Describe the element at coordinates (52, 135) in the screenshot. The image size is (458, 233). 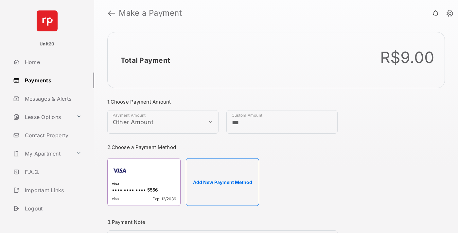
I see `a: Contact Property` at that location.